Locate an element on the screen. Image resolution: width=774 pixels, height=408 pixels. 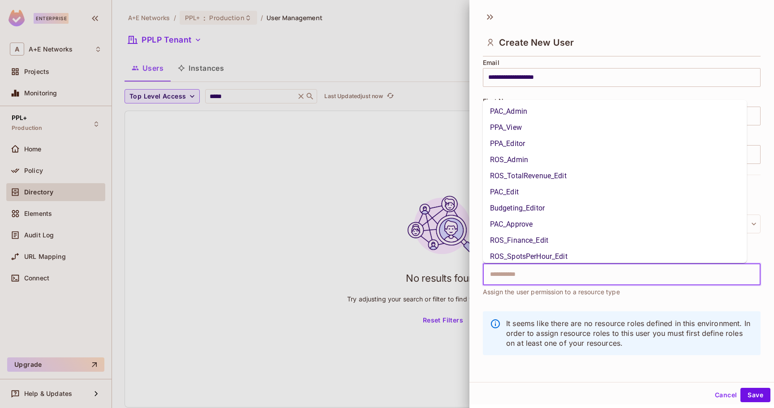
li: ROS_Finance_Edit is located at coordinates (615, 240).